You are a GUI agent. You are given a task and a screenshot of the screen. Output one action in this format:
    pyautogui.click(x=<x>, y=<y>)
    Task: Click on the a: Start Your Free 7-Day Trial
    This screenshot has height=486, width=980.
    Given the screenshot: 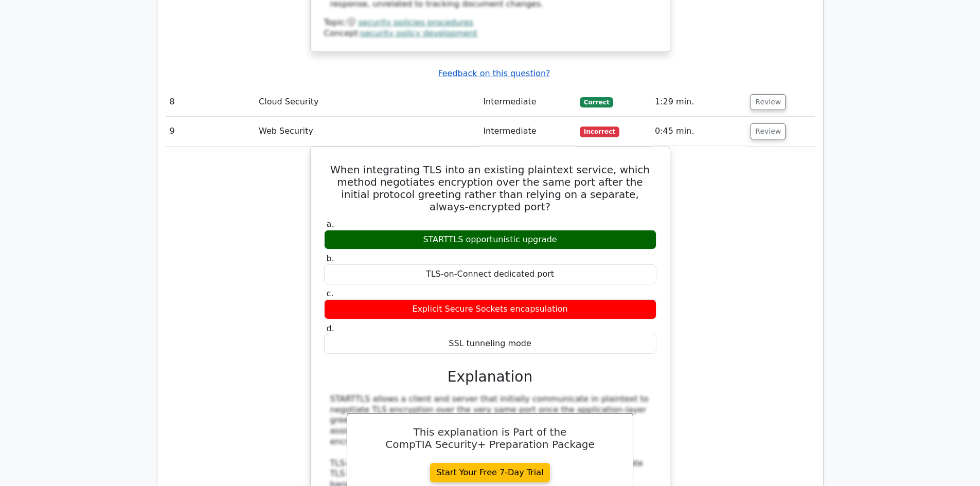 What is the action you would take?
    pyautogui.click(x=490, y=473)
    